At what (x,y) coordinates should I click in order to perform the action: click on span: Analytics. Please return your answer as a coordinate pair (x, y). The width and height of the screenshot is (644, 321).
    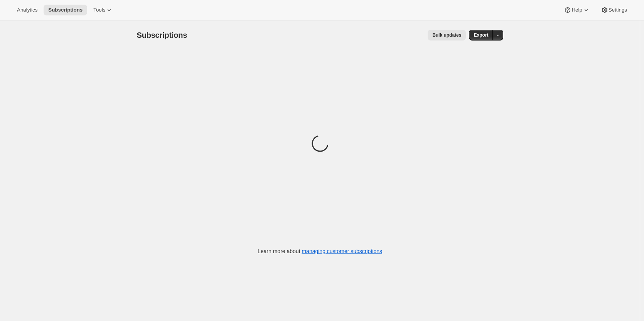
    Looking at the image, I should click on (27, 10).